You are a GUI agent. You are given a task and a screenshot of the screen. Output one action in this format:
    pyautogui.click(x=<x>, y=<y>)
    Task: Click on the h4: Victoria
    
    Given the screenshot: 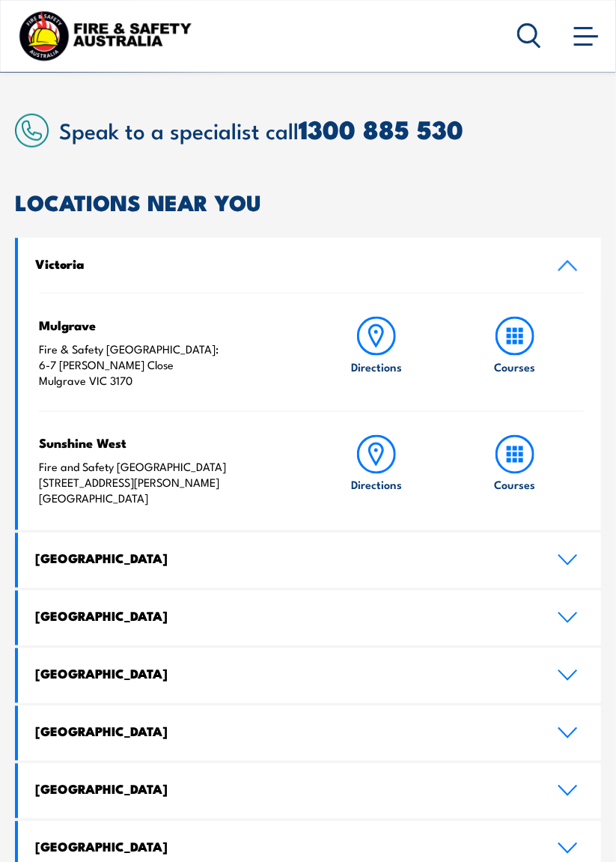 What is the action you would take?
    pyautogui.click(x=284, y=263)
    